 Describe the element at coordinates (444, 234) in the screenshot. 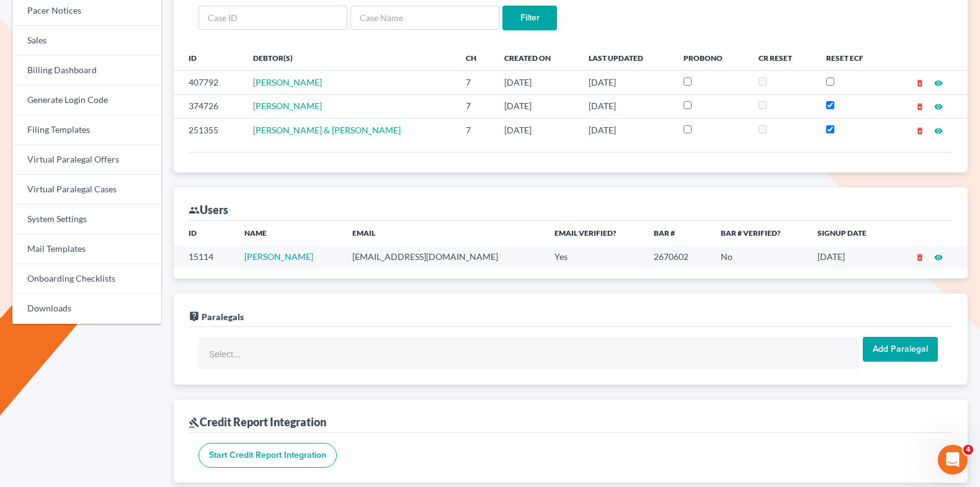

I see `th: Email` at that location.